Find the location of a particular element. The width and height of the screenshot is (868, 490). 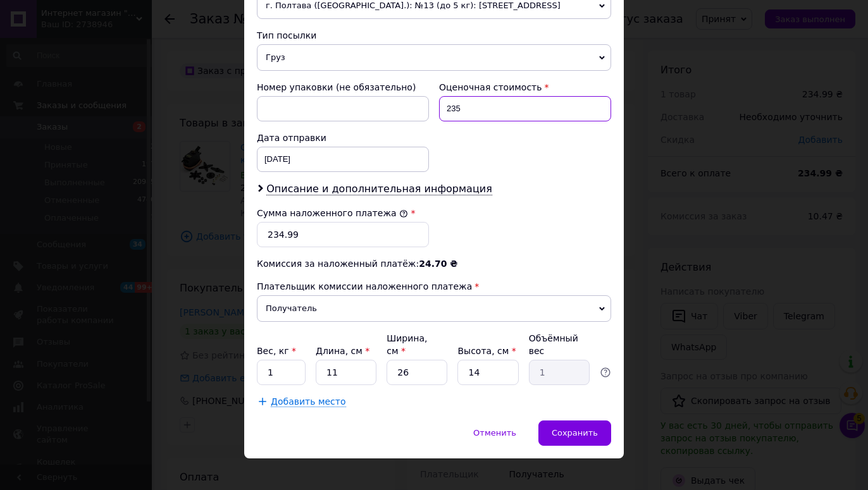

div: Номер упаковки (не обязательно) is located at coordinates (343, 87).